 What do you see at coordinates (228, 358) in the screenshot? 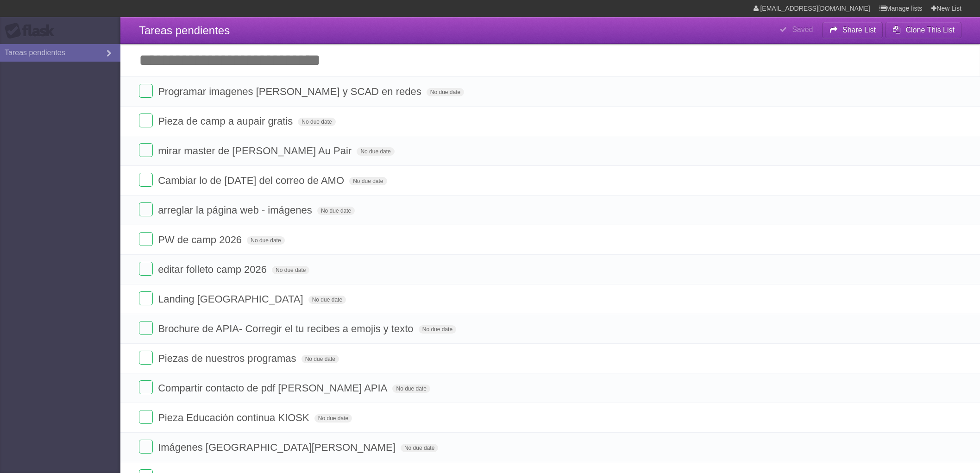
I see `span: Piezas de nuestros programas` at bounding box center [228, 358].